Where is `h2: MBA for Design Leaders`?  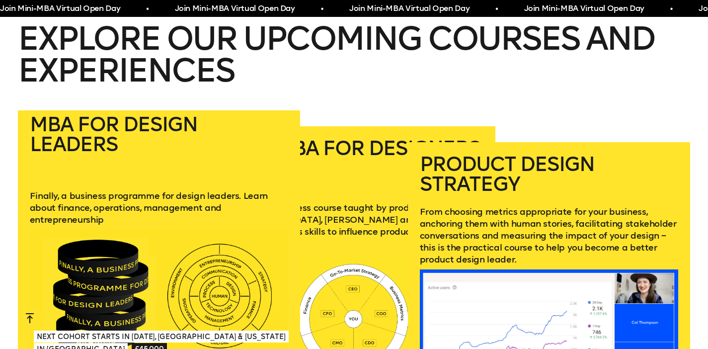
h2: MBA for Design Leaders is located at coordinates (159, 146).